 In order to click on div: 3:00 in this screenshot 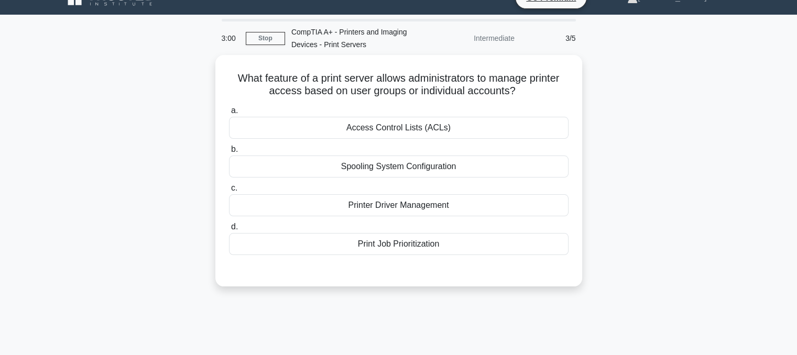, I will do `click(230, 38)`.